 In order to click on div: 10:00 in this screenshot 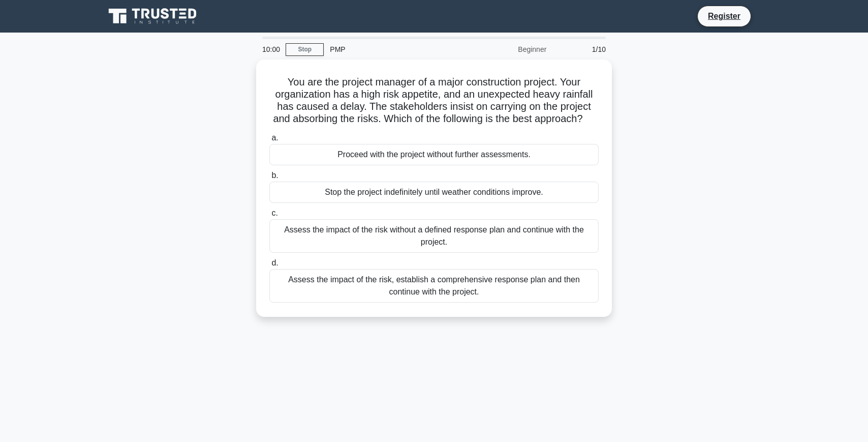, I will do `click(271, 49)`.